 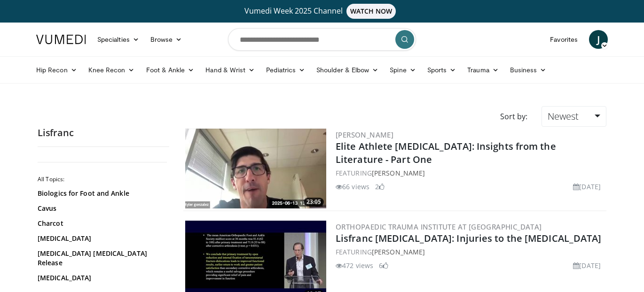 What do you see at coordinates (353, 186) in the screenshot?
I see `li: 66 views` at bounding box center [353, 186].